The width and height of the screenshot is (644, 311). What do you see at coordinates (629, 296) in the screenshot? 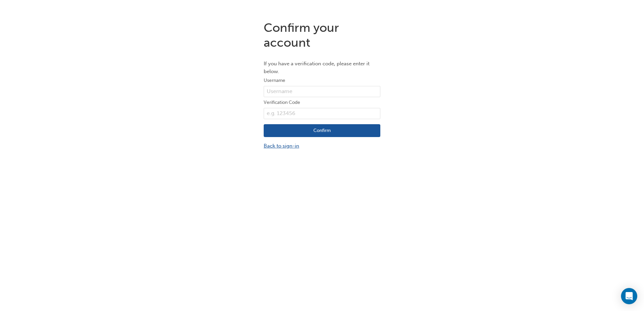
I see `div: Open Intercom Messenger` at bounding box center [629, 296].